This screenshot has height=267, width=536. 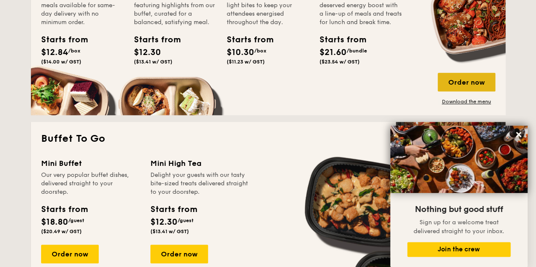 What do you see at coordinates (459, 159) in the screenshot?
I see `img: DSC07876-Edit02-Large.jpeg` at bounding box center [459, 159].